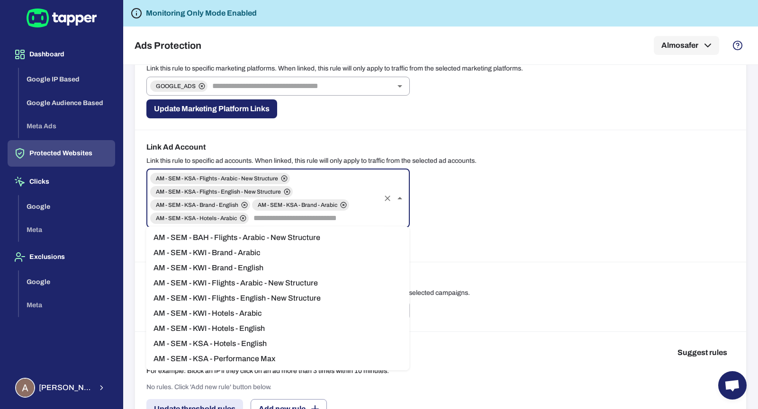 This screenshot has height=409, width=758. I want to click on div: AM - SEM - KSA - Flights - English - New Structure, so click(221, 192).